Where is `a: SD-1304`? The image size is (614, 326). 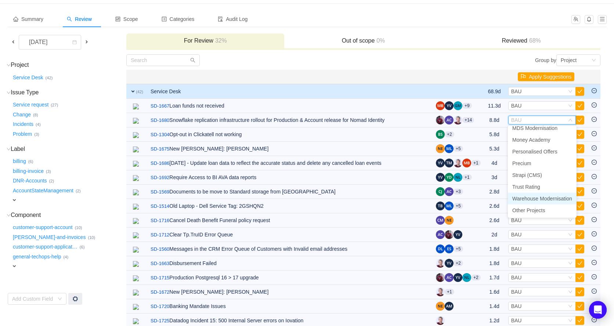 a: SD-1304 is located at coordinates (160, 135).